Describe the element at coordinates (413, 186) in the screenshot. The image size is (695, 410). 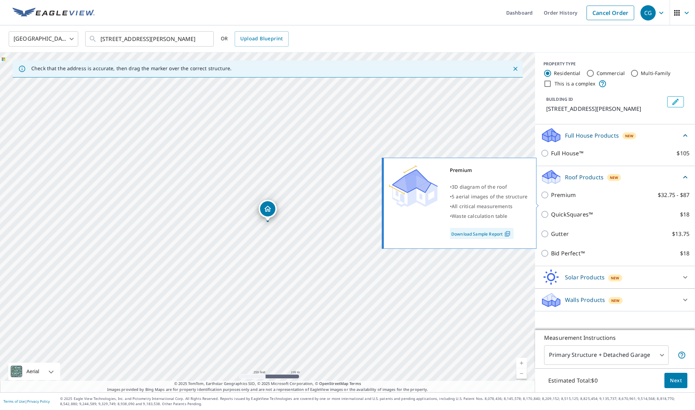
I see `img: Premium` at that location.